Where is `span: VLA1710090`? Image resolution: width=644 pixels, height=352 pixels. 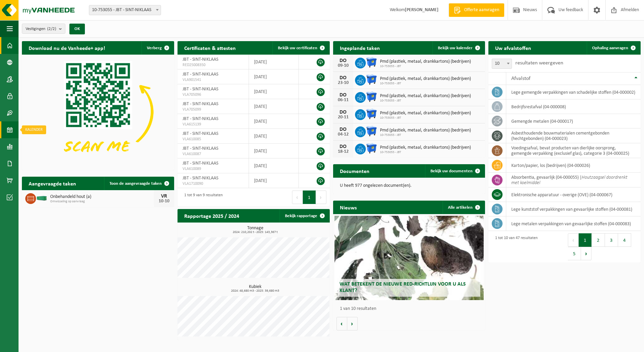
span: VLA1710090 is located at coordinates (213, 184).